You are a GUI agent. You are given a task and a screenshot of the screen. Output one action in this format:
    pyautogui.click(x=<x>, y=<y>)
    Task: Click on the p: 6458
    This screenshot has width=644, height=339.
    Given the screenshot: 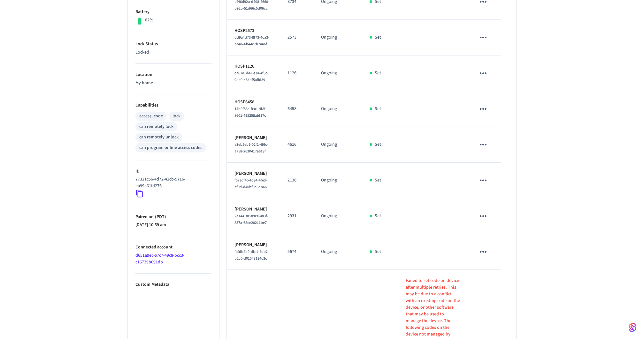 What is the action you would take?
    pyautogui.click(x=296, y=109)
    